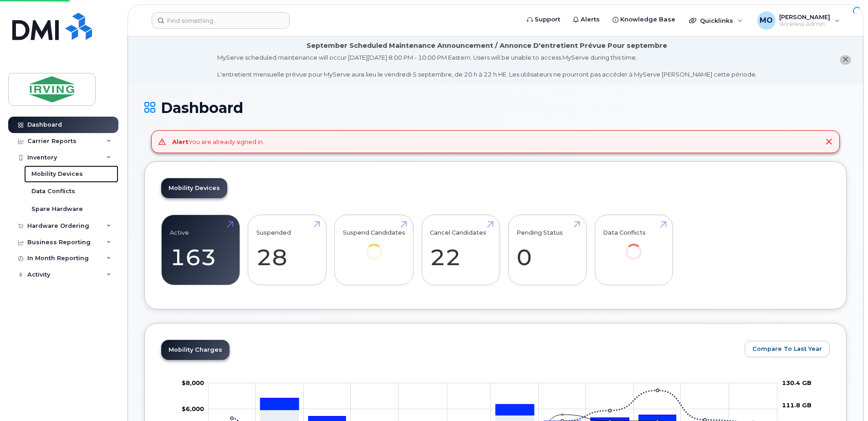  Describe the element at coordinates (796, 405) in the screenshot. I see `tspan: 111.8 GB` at that location.